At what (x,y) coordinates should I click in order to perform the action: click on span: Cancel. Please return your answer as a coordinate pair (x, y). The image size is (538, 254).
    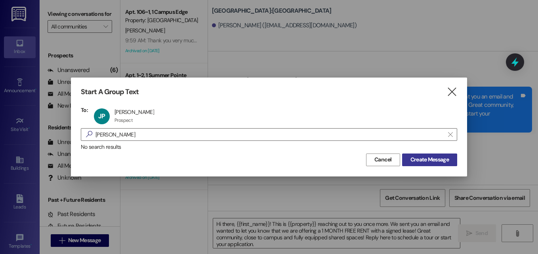
    Looking at the image, I should click on (383, 160).